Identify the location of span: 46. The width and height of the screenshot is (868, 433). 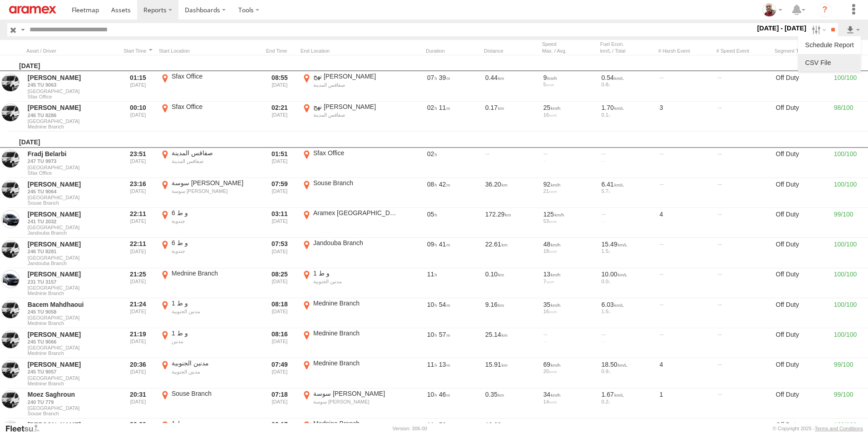
(445, 394).